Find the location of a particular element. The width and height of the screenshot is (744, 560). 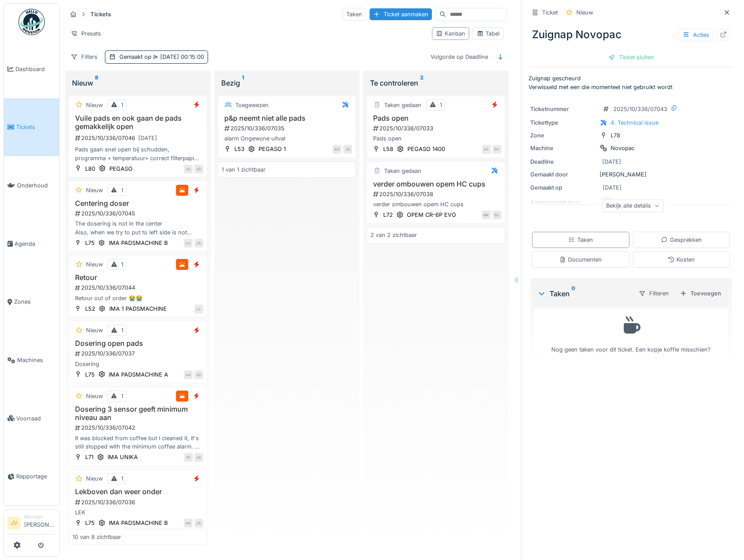

span: Voorraad is located at coordinates (36, 418).